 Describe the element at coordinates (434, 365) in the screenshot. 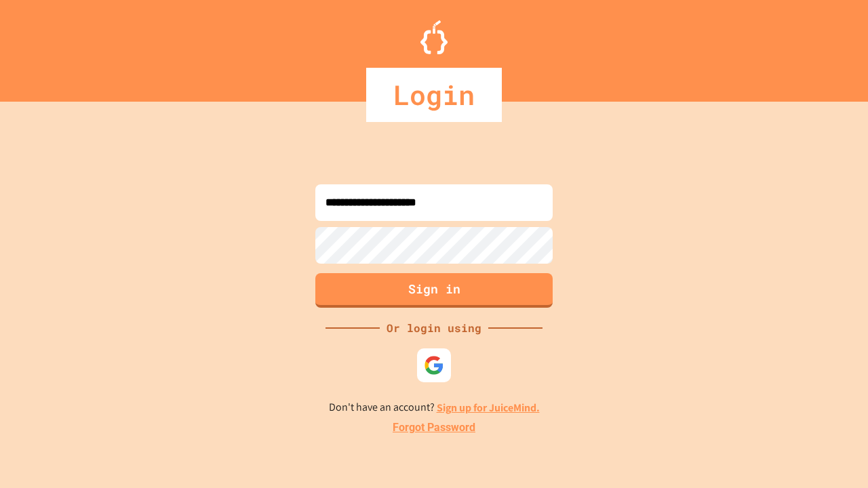

I see `img: google-icon.svg` at that location.